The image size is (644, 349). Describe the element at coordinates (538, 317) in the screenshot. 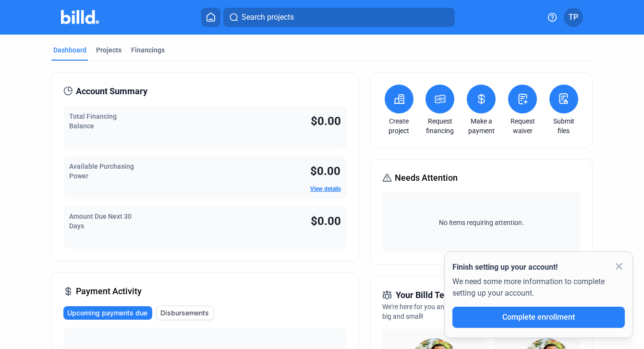

I see `span: Complete enrollment` at that location.